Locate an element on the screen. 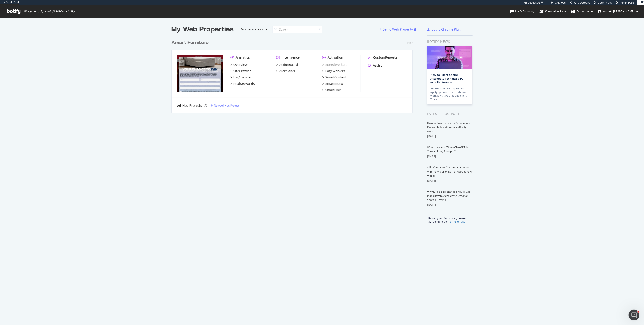 This screenshot has width=644, height=325. div: Organizations is located at coordinates (582, 12).